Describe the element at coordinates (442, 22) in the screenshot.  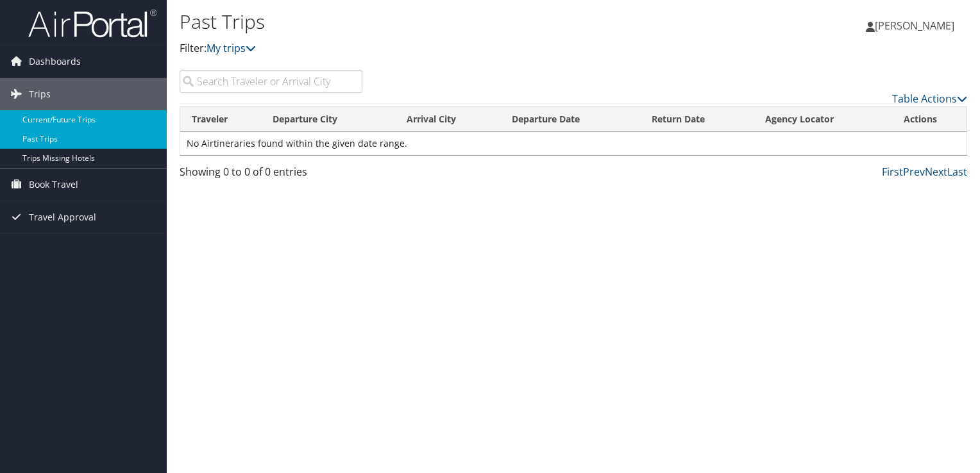
I see `h1: Past Trips` at that location.